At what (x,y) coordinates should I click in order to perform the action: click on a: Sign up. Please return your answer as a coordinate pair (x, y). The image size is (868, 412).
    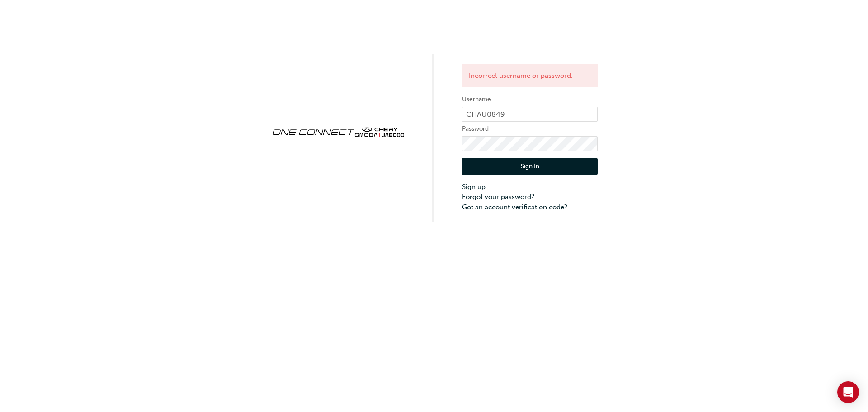
    Looking at the image, I should click on (530, 187).